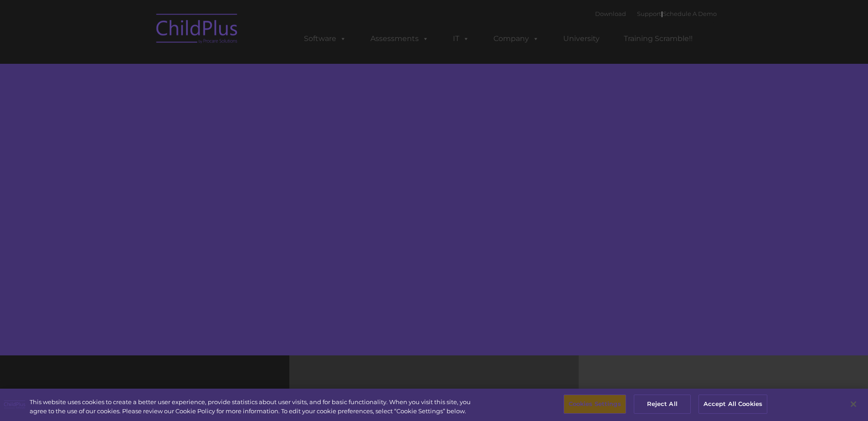  I want to click on button: Accept All Cookies, so click(733, 404).